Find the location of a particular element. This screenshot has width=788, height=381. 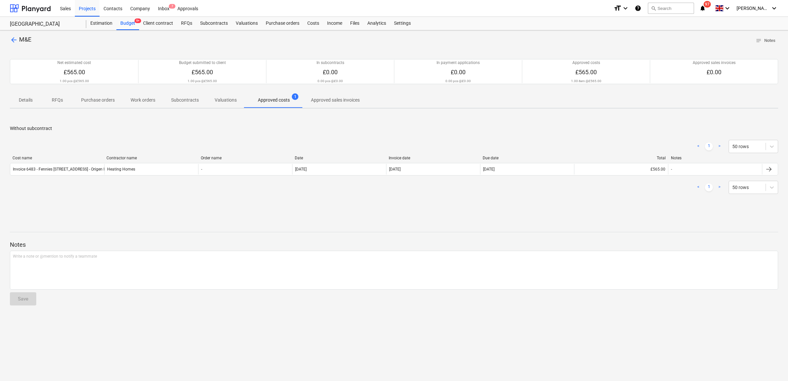

div: Date is located at coordinates (339, 158).